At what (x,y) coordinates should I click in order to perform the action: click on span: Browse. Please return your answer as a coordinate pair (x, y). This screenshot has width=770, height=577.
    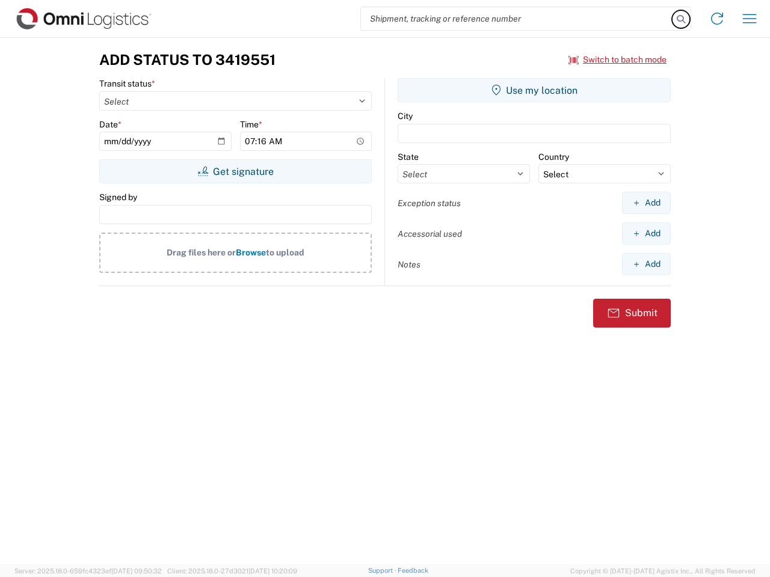
    Looking at the image, I should click on (251, 253).